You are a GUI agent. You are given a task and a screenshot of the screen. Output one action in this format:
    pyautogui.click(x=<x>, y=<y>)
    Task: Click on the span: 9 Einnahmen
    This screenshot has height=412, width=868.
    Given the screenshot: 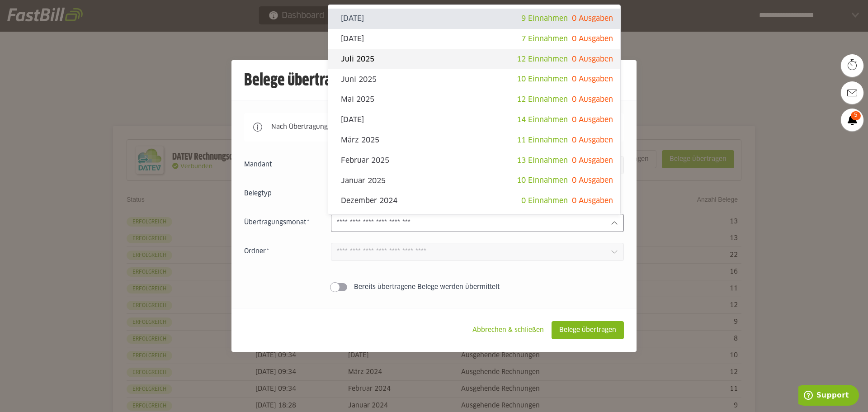 What is the action you would take?
    pyautogui.click(x=544, y=19)
    